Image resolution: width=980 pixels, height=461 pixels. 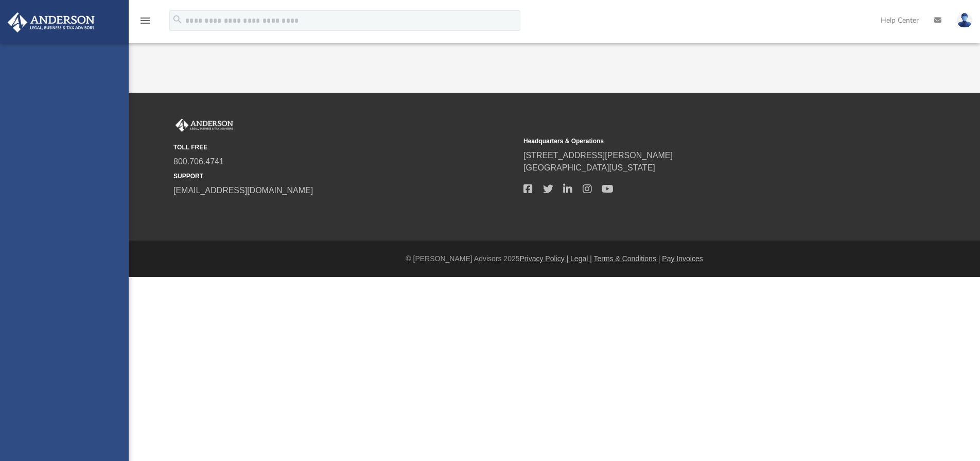 What do you see at coordinates (695, 141) in the screenshot?
I see `small: Headquarters & Operations` at bounding box center [695, 141].